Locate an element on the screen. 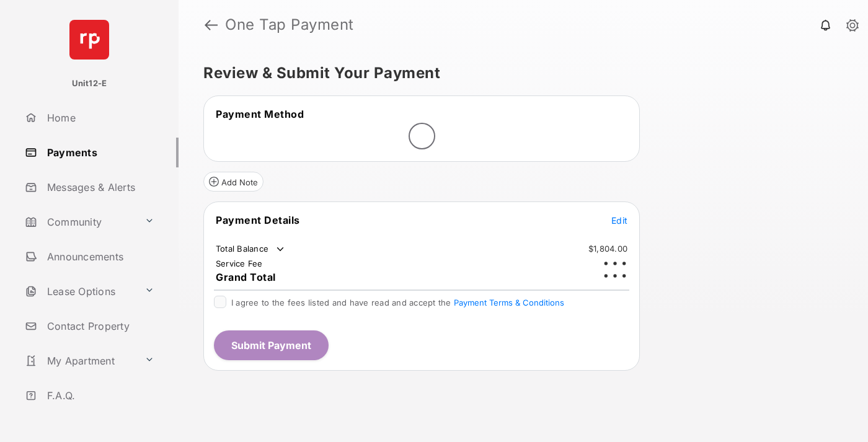 Image resolution: width=868 pixels, height=442 pixels. span: Payment Details is located at coordinates (258, 220).